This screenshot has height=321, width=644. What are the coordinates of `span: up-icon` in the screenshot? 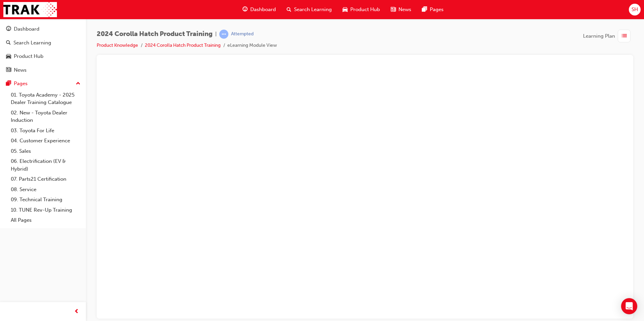 It's located at (78, 84).